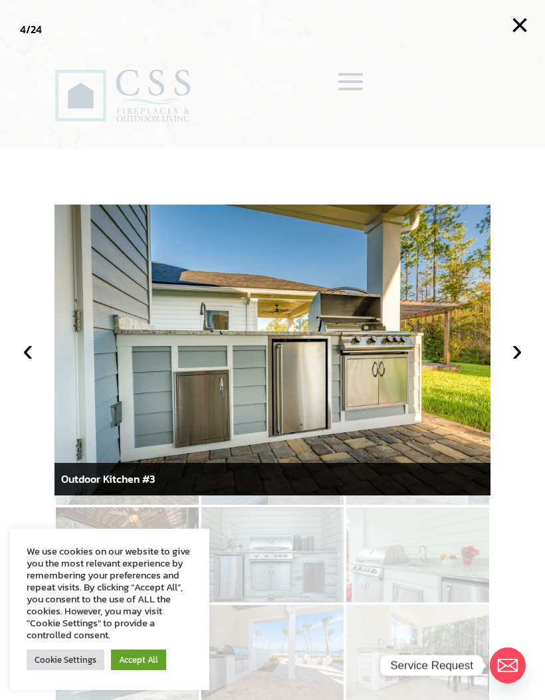 This screenshot has height=700, width=545. Describe the element at coordinates (65, 660) in the screenshot. I see `a: Cookie Settings` at that location.